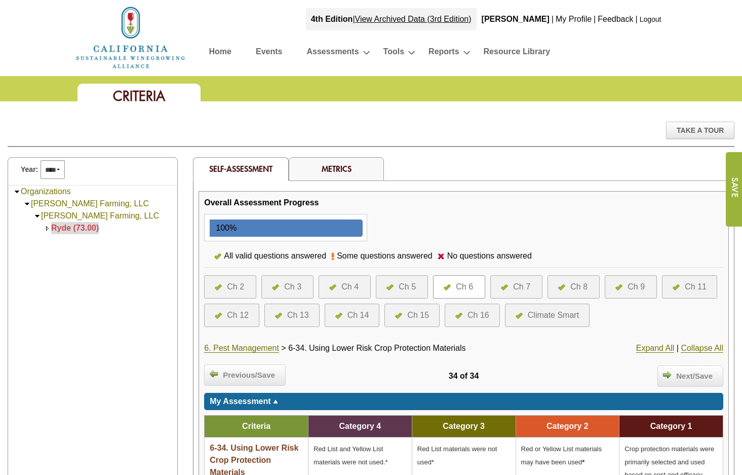 This screenshot has width=742, height=475. I want to click on div: Ch 16, so click(478, 315).